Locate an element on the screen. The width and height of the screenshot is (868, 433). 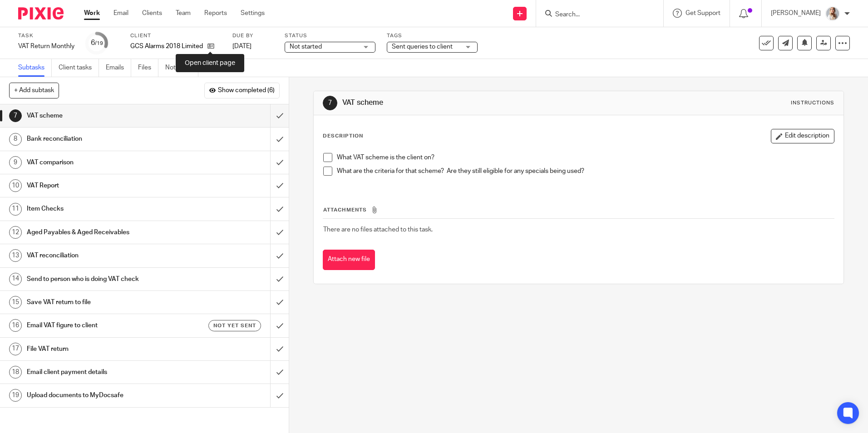
a: Reports is located at coordinates (215, 13).